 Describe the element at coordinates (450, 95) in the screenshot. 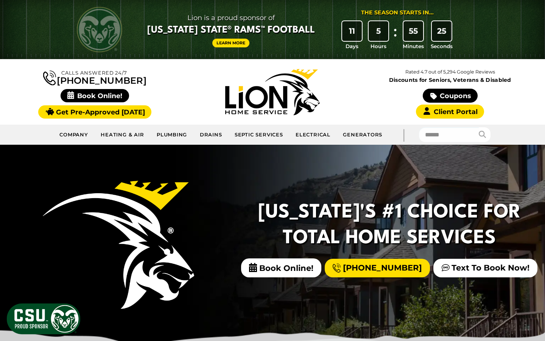

I see `a: Coupons` at that location.